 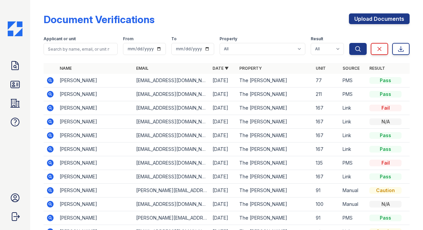 What do you see at coordinates (379, 19) in the screenshot?
I see `a: Upload Documents` at bounding box center [379, 19].